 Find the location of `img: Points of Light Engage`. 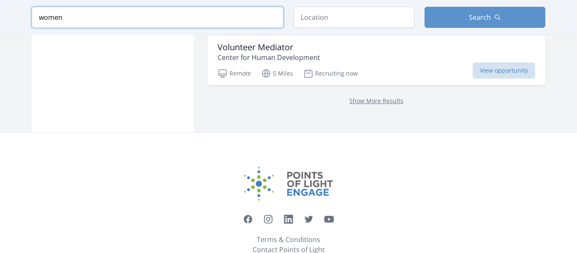

img: Points of Light Engage is located at coordinates (289, 184).